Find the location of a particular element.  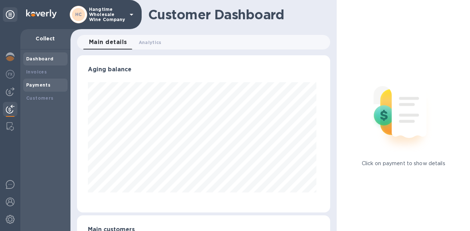

p: Click on payment to show details is located at coordinates (403, 163).